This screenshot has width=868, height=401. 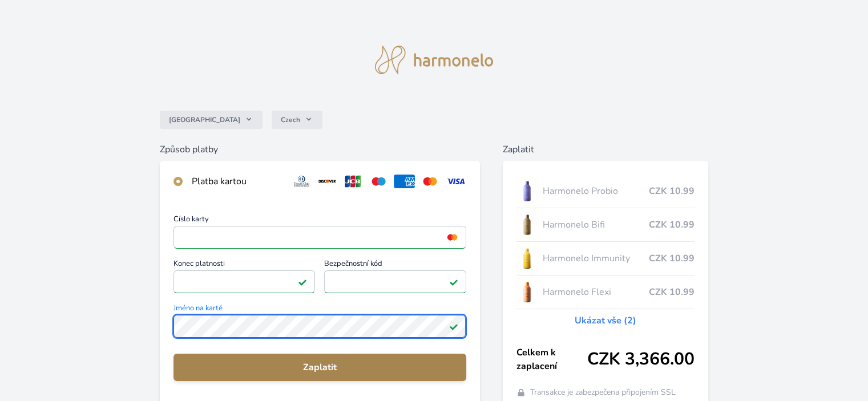 I want to click on h6: Zaplatit, so click(x=605, y=149).